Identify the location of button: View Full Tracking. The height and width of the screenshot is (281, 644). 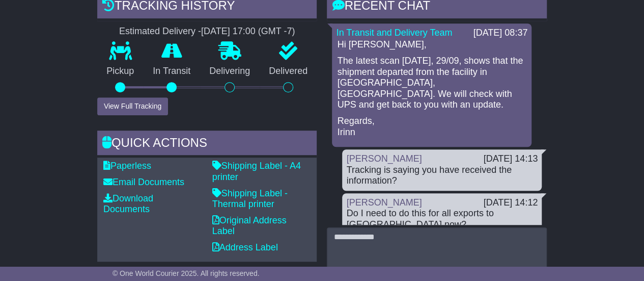
(132, 106).